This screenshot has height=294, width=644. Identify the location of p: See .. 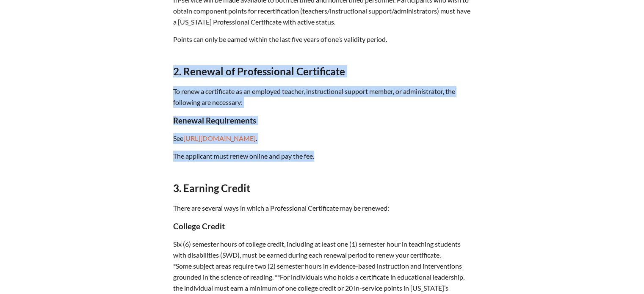
(322, 138).